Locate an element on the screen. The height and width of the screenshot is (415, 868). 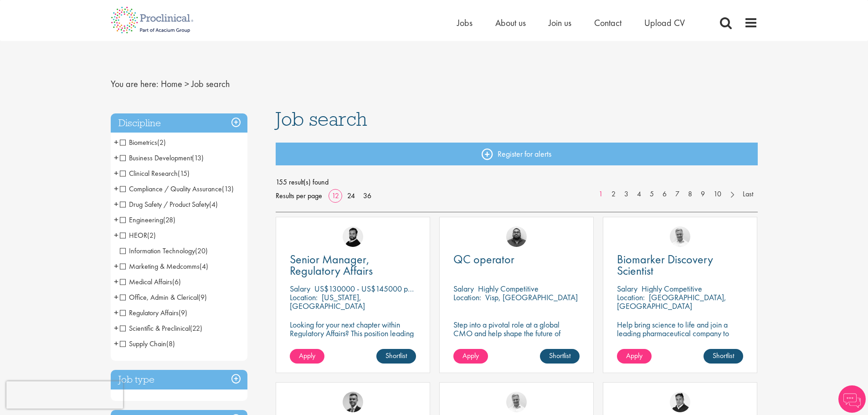
a: 1 is located at coordinates (601, 194).